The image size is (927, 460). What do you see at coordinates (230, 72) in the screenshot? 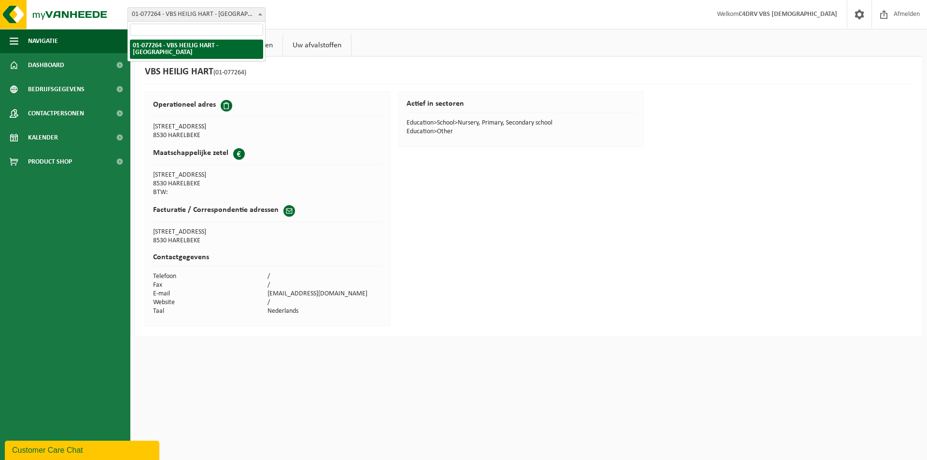
I see `span: (01-077264)` at bounding box center [230, 72].